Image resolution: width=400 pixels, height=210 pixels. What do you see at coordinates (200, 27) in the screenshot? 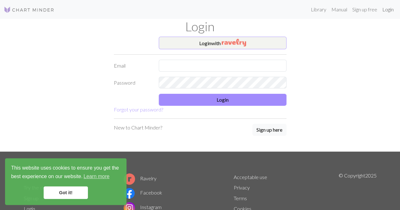
I see `h1: Login` at bounding box center [200, 27].